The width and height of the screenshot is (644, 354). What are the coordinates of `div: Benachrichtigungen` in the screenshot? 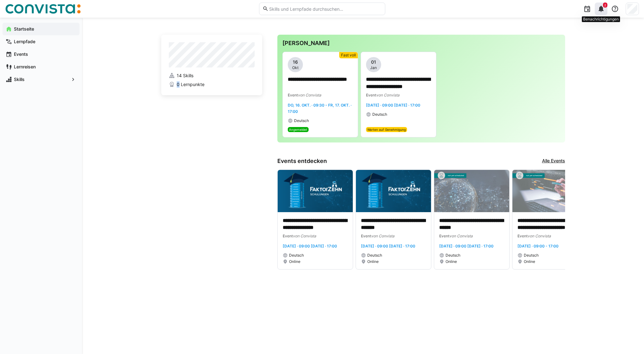 It's located at (601, 19).